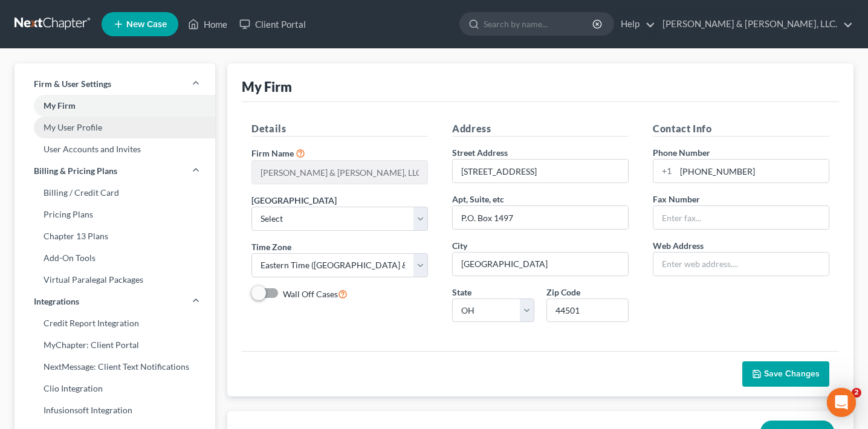 Image resolution: width=868 pixels, height=429 pixels. I want to click on a: My Firm, so click(115, 106).